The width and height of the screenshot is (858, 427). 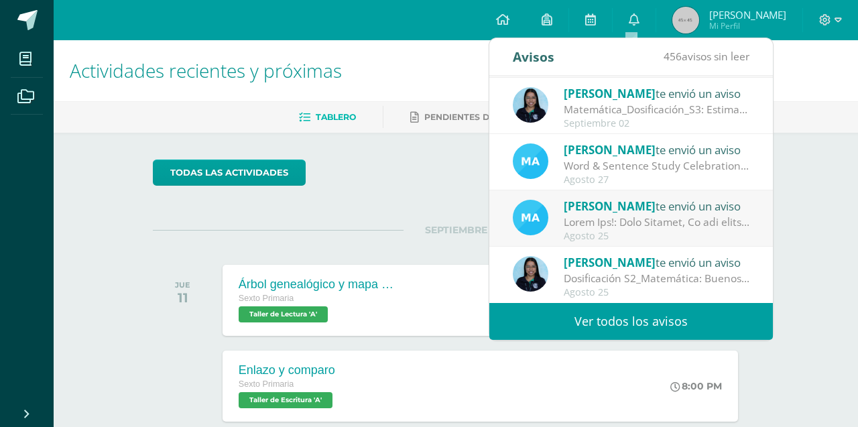 I want to click on div: Word & Sentence Study Celebration – This Friday, August 29th!: Dear Families and Students, We’re ..., so click(x=657, y=166).